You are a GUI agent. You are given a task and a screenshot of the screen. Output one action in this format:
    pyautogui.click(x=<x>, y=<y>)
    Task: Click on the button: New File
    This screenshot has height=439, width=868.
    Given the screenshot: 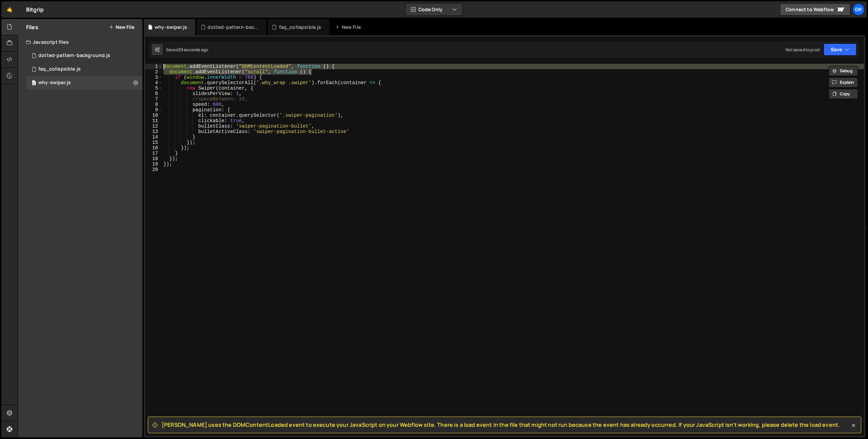 What is the action you would take?
    pyautogui.click(x=121, y=27)
    